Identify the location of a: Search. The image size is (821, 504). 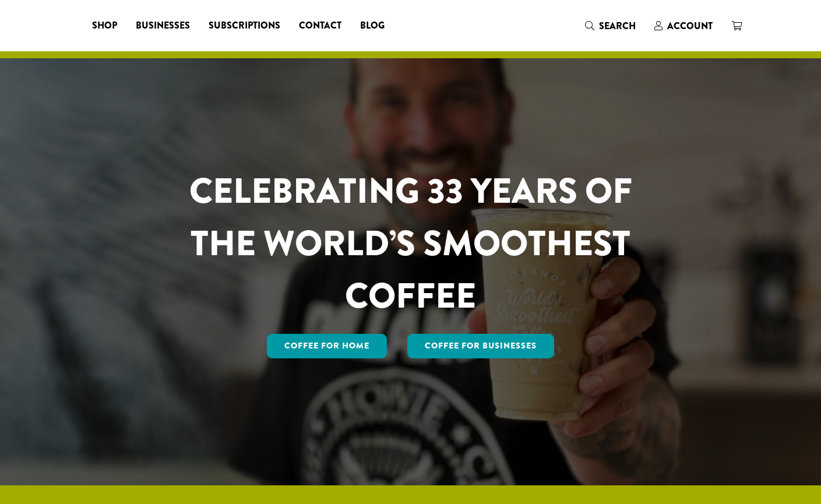
(610, 26).